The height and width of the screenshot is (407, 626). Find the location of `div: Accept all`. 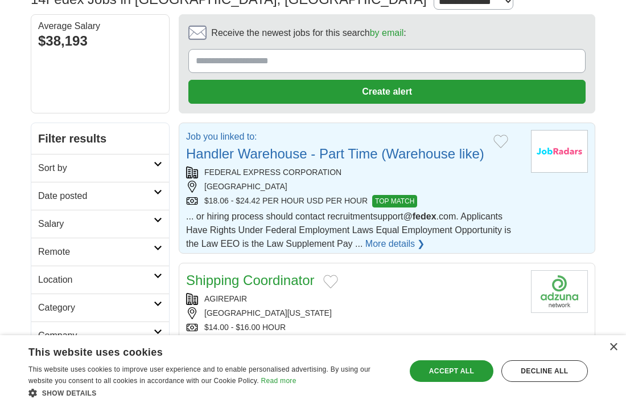

div: Accept all is located at coordinates (452, 371).